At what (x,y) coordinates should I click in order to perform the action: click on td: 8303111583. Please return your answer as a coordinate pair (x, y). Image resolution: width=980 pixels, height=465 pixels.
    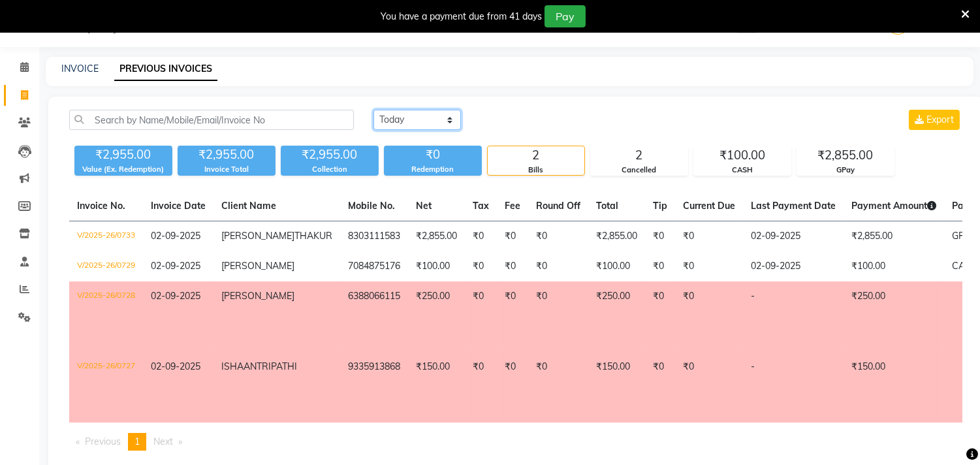
    Looking at the image, I should click on (374, 236).